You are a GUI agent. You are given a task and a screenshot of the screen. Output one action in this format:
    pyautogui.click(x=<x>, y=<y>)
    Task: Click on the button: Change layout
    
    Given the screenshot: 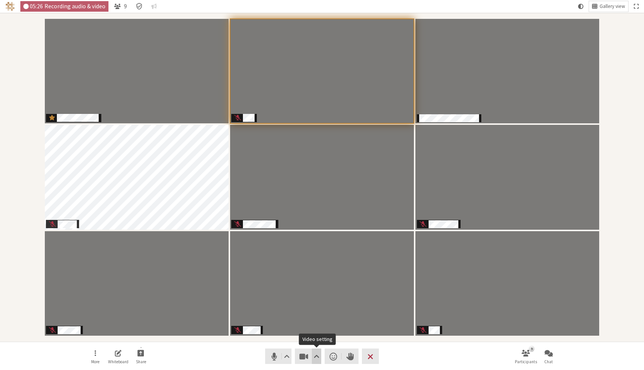 What is the action you would take?
    pyautogui.click(x=609, y=6)
    